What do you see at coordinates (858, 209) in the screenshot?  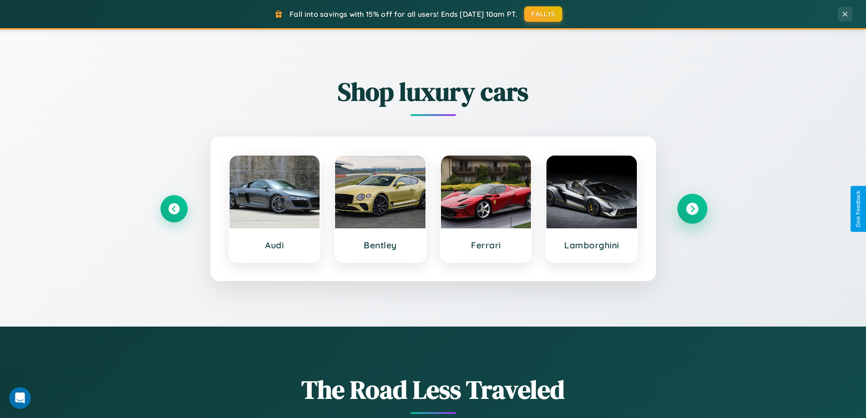 I see `div: Give Feedback` at bounding box center [858, 209].